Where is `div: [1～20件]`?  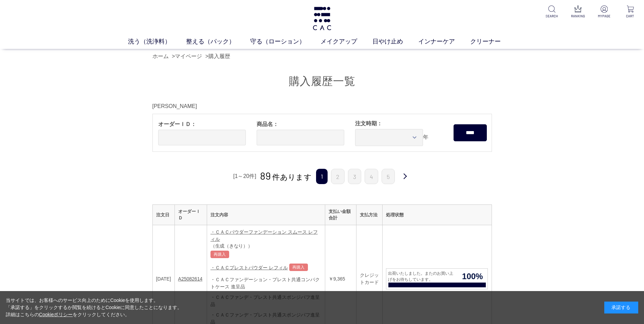
div: [1～20件] is located at coordinates (245, 176).